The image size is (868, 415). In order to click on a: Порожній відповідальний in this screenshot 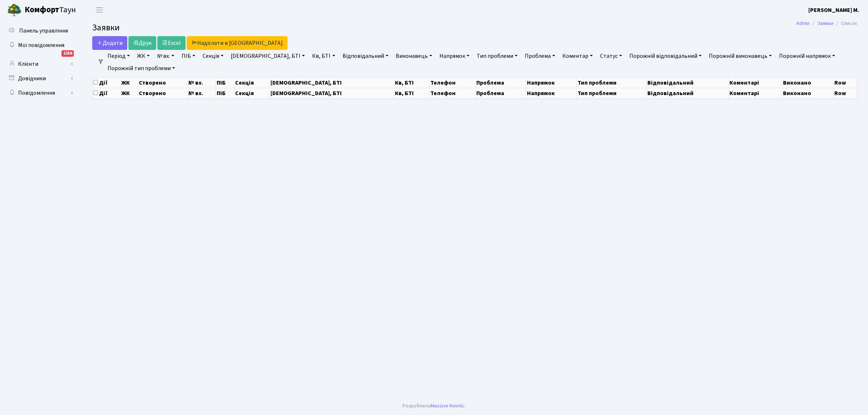, I will do `click(665, 56)`.